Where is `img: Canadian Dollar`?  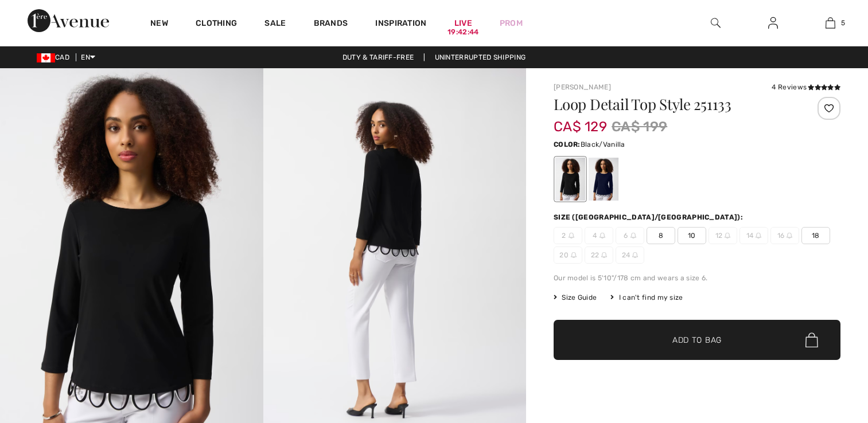
img: Canadian Dollar is located at coordinates (46, 58).